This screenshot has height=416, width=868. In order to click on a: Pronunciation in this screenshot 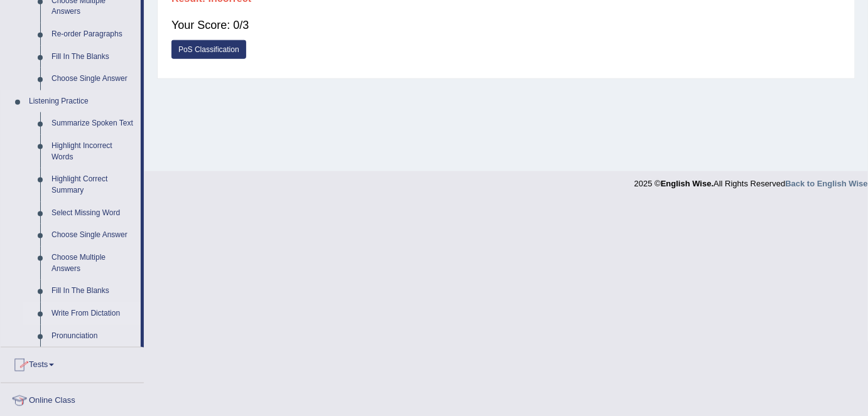, I will do `click(93, 337)`.